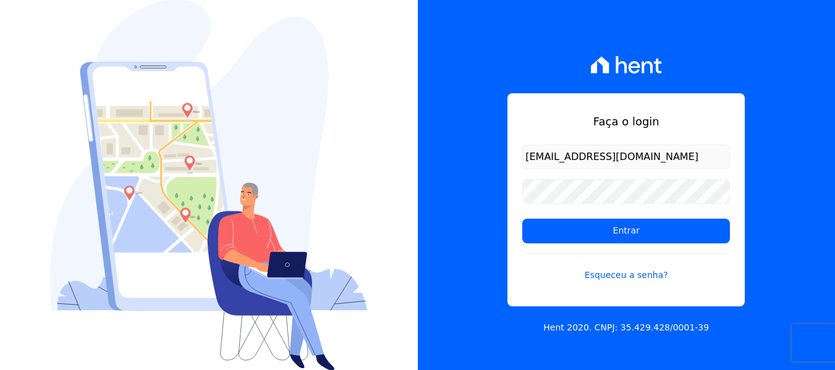  Describe the element at coordinates (626, 157) in the screenshot. I see `input: Email` at that location.